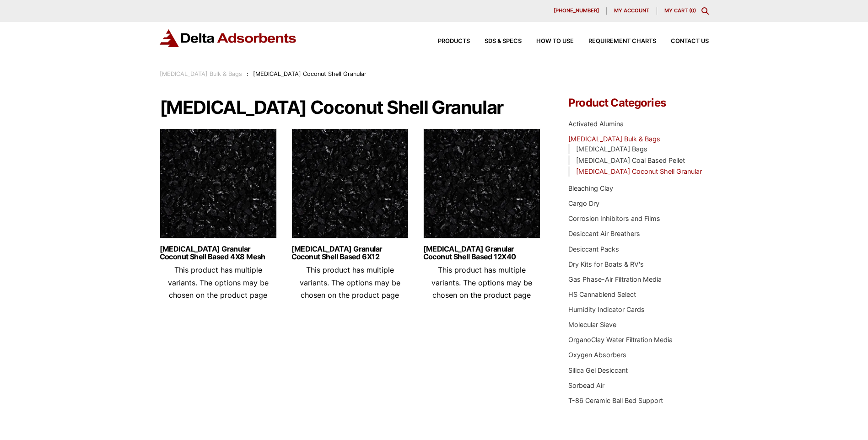 The image size is (868, 440). What do you see at coordinates (606, 309) in the screenshot?
I see `a: Humidity Indicator Cards` at bounding box center [606, 309].